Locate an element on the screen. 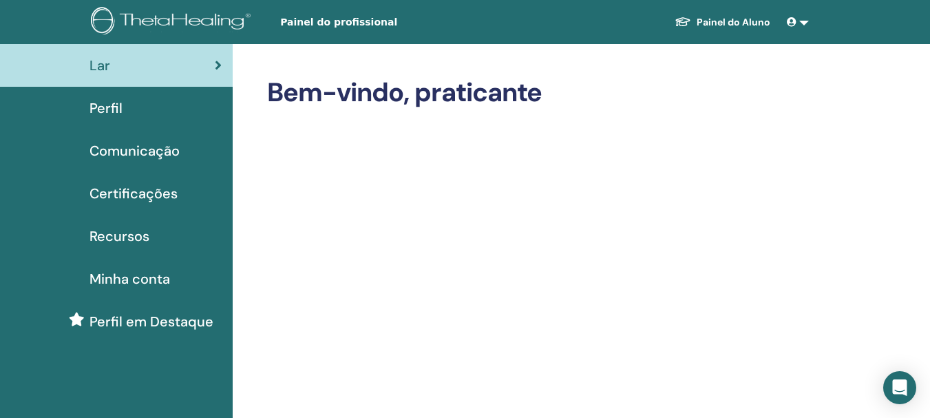 Image resolution: width=930 pixels, height=418 pixels. img: graduation-cap-white.svg is located at coordinates (683, 21).